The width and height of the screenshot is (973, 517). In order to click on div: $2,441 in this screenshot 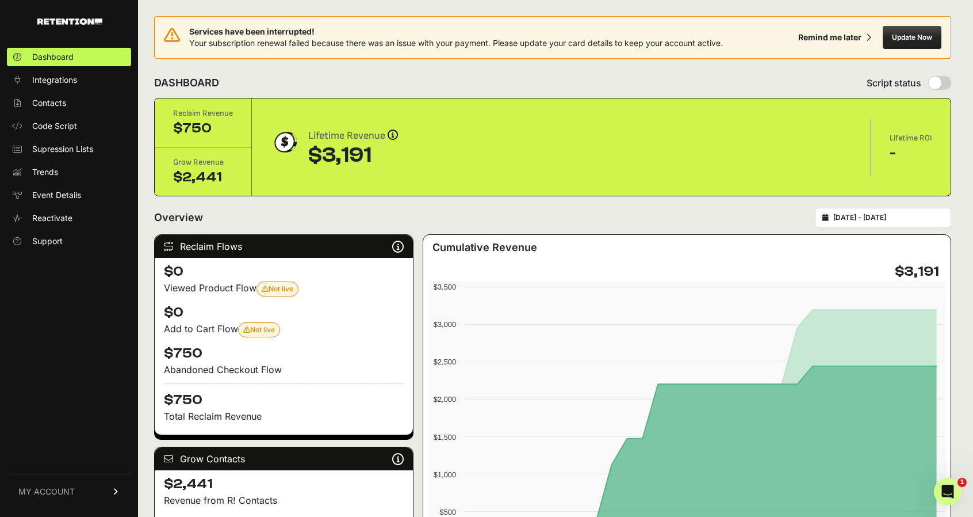, I will do `click(203, 177)`.